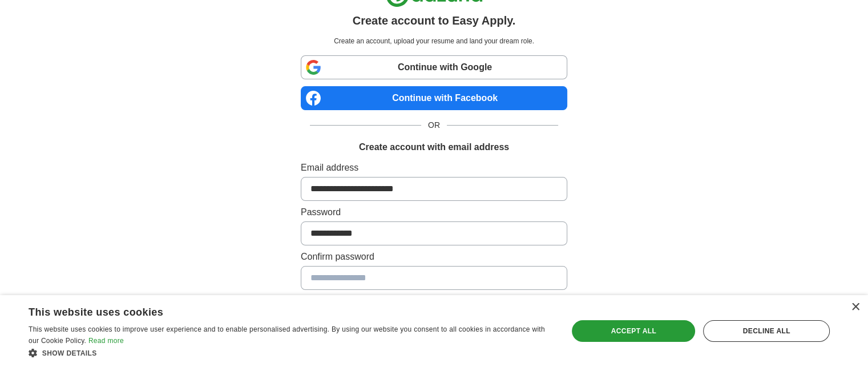  Describe the element at coordinates (633, 331) in the screenshot. I see `div: Accept all` at that location.